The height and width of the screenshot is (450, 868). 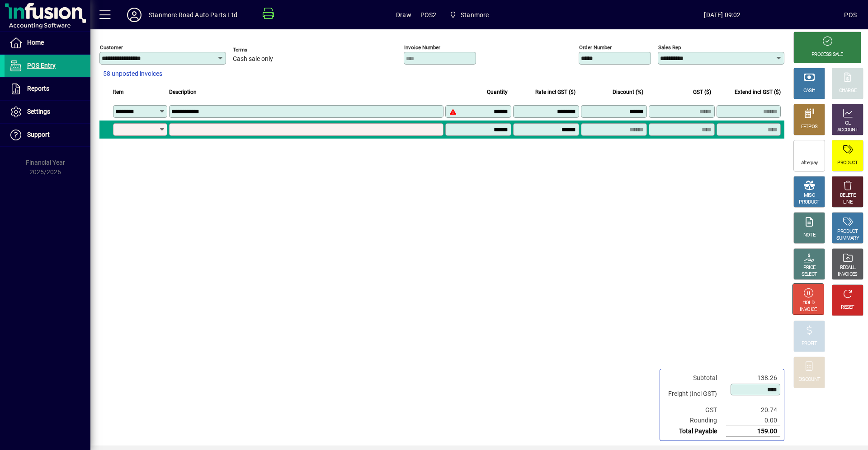 I want to click on span: POS2, so click(x=428, y=15).